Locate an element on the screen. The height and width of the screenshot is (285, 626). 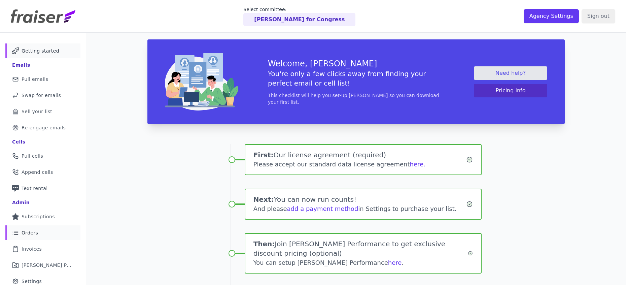
div: Admin is located at coordinates (21, 202).